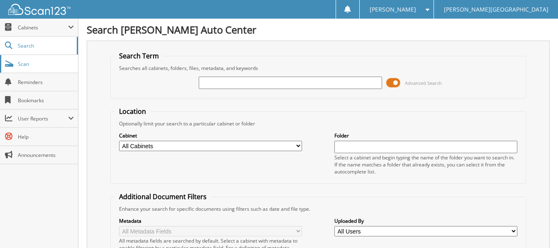 The image size is (558, 248). What do you see at coordinates (43, 27) in the screenshot?
I see `span: Cabinets` at bounding box center [43, 27].